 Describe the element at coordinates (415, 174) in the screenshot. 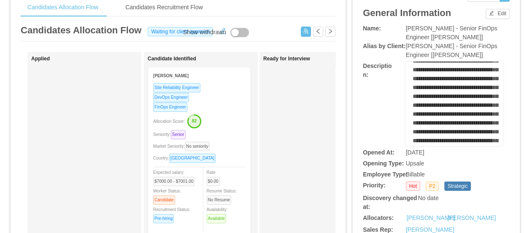

I see `span: Billable` at that location.